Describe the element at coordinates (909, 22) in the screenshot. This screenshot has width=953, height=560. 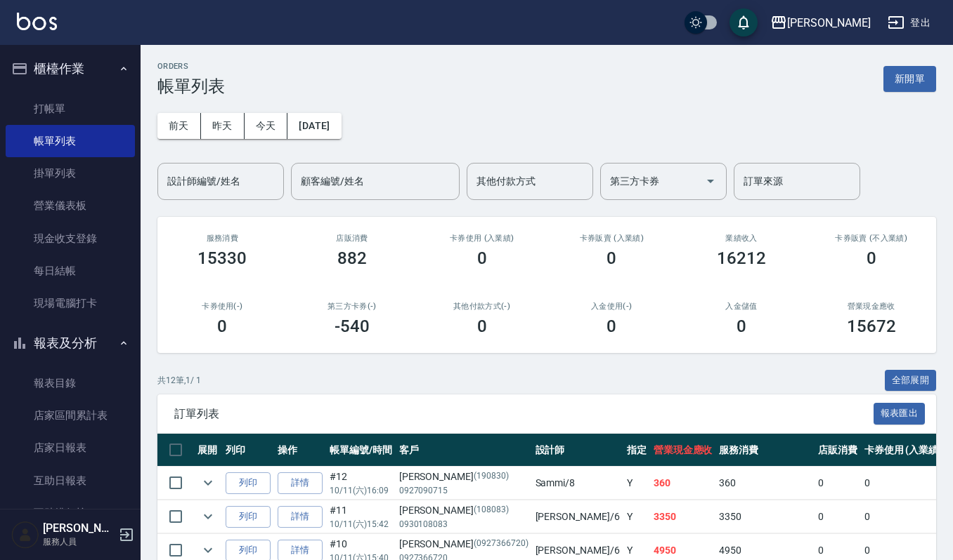
I see `button: 登出` at that location.